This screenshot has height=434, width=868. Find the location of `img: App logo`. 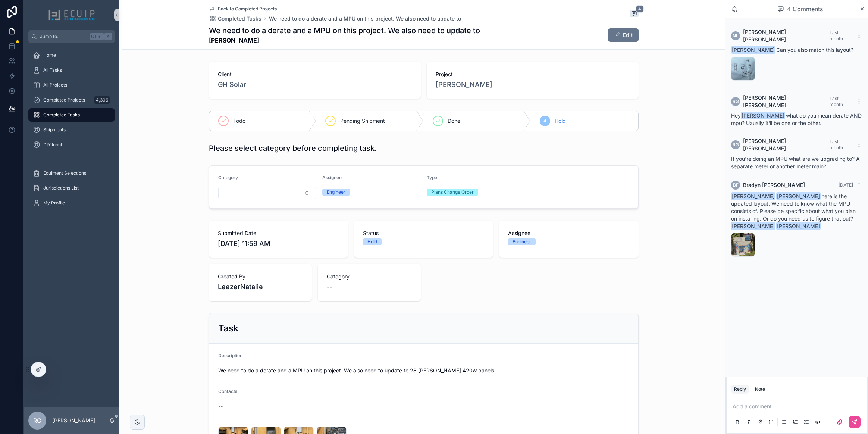

img: App logo is located at coordinates (72, 15).